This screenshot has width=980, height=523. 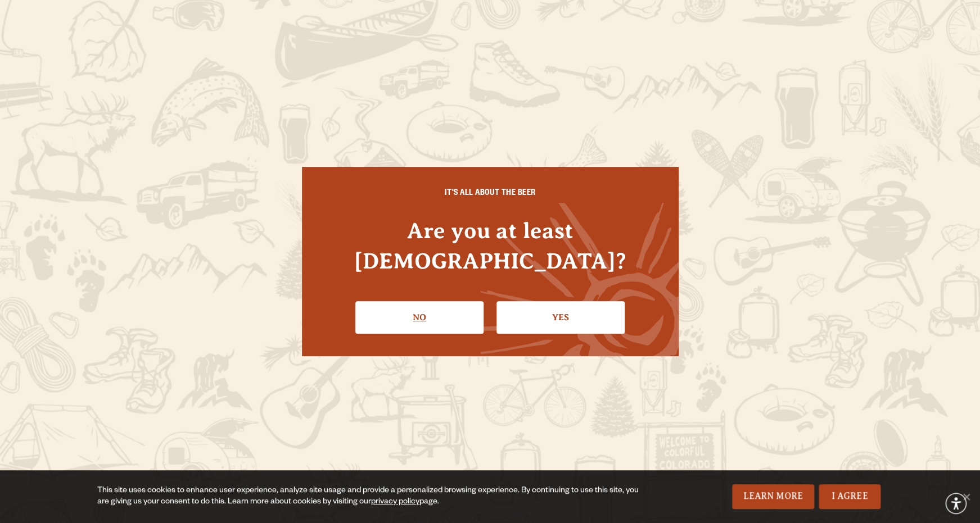 What do you see at coordinates (850, 497) in the screenshot?
I see `a: I Agree` at bounding box center [850, 497].